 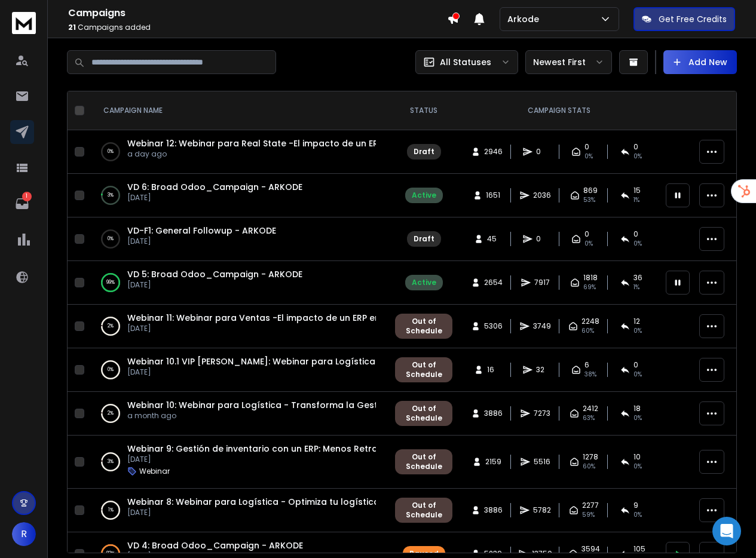 What do you see at coordinates (22, 204) in the screenshot?
I see `a: 1` at bounding box center [22, 204].